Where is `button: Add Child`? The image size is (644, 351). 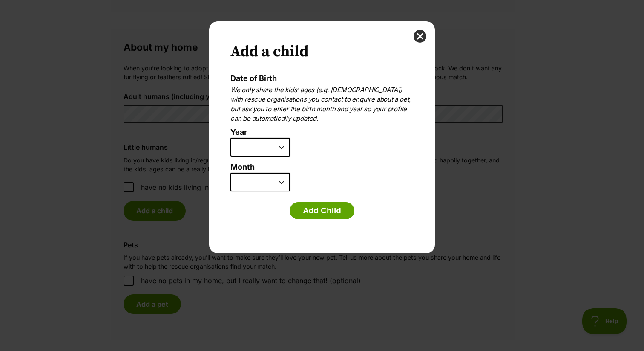
button: Add Child is located at coordinates (322, 211).